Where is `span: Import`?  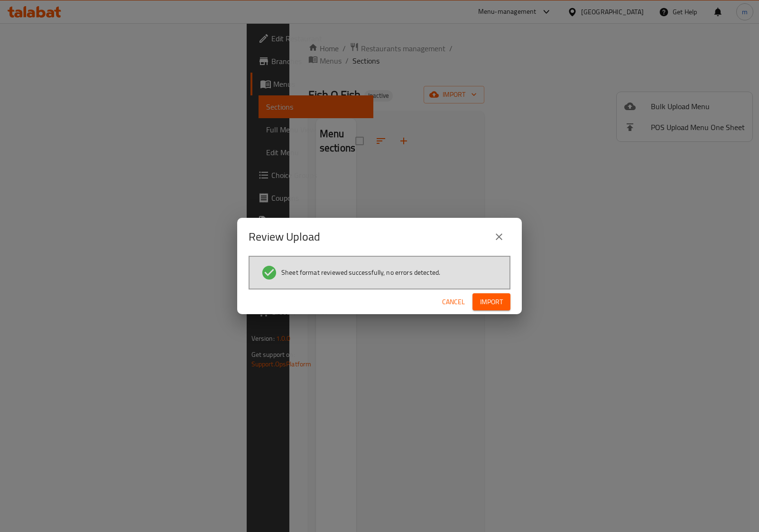
span: Import is located at coordinates (492, 302).